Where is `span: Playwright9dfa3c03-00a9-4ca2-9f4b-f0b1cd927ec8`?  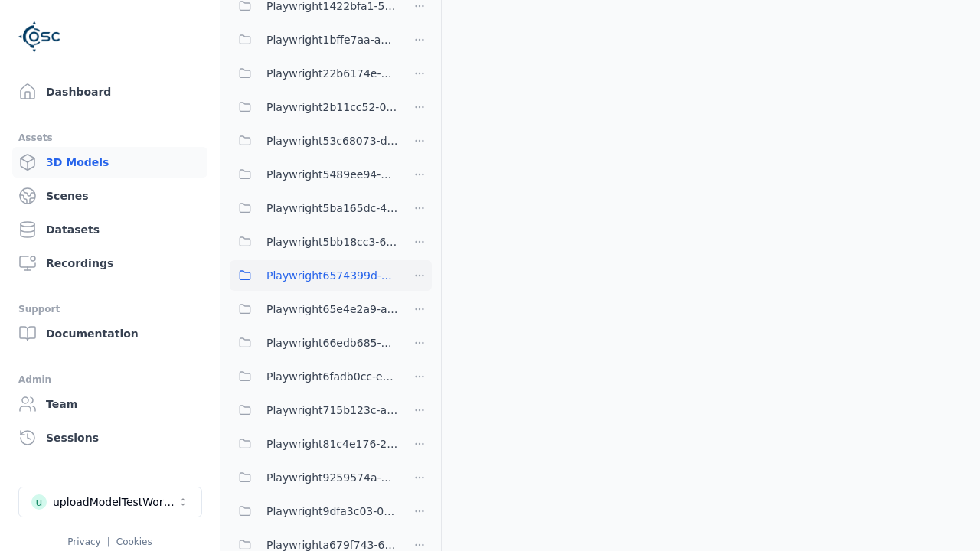 span: Playwright9dfa3c03-00a9-4ca2-9f4b-f0b1cd927ec8 is located at coordinates (333, 511).